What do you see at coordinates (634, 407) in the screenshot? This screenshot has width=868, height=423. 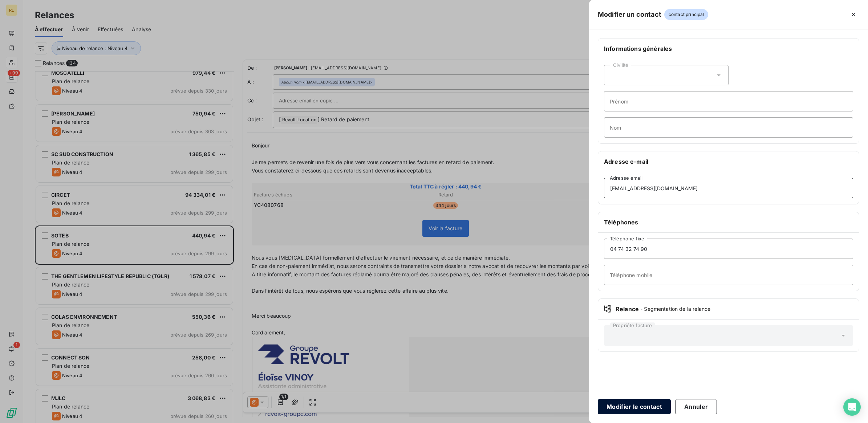 I see `button: Modifier le contact` at bounding box center [634, 407].